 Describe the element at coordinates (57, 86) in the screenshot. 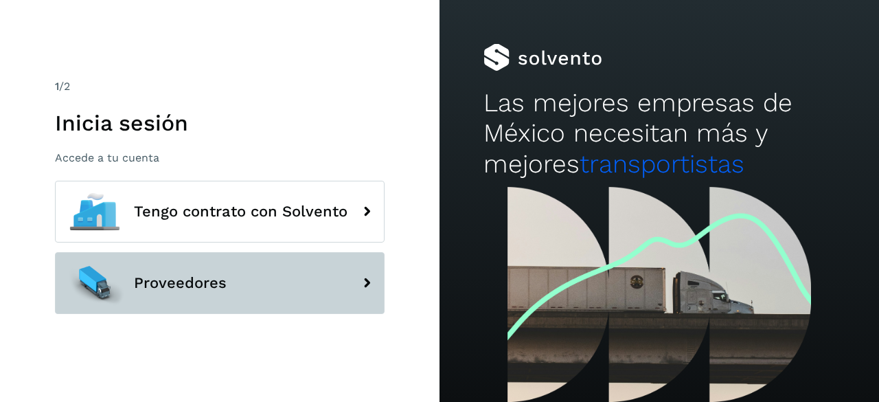

I see `span: 1` at that location.